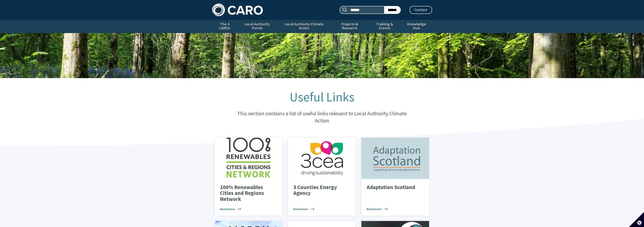 This screenshot has height=227, width=644. Describe the element at coordinates (322, 117) in the screenshot. I see `p: This section contains a list of useful links relevant to Local Authority Climate Action` at that location.